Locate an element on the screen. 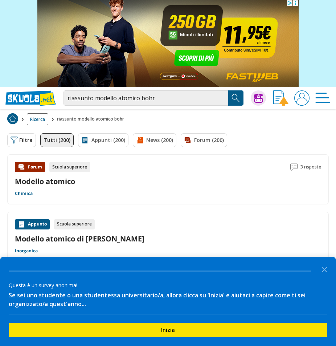 The width and height of the screenshot is (336, 346). a: Forum (200) is located at coordinates (204, 140).